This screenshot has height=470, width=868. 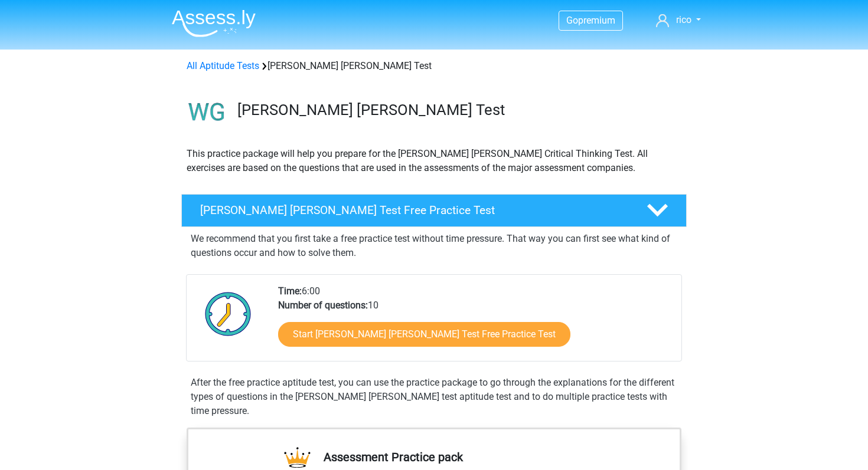 What do you see at coordinates (475, 323) in the screenshot?
I see `div: 6:00 10` at bounding box center [475, 323].